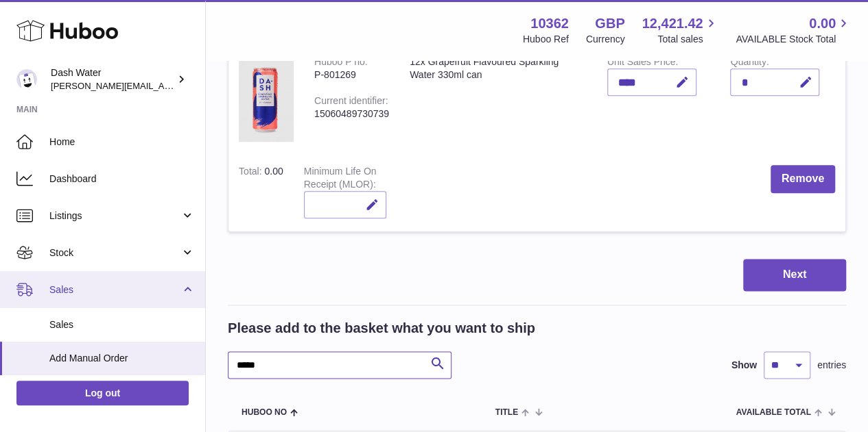 The width and height of the screenshot is (868, 432). I want to click on div: Currency, so click(605, 39).